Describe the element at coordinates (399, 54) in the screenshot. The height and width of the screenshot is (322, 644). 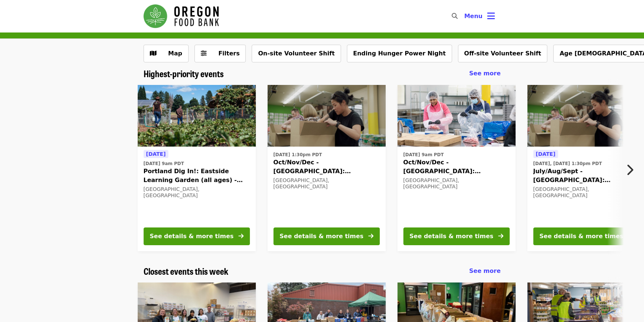
I see `button: Ending Hunger Power Night` at that location.